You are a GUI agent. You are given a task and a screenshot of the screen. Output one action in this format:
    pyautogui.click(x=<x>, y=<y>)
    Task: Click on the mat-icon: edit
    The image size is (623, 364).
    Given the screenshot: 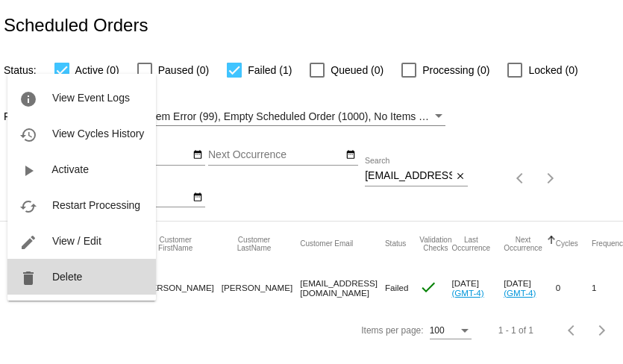 What is the action you would take?
    pyautogui.click(x=29, y=242)
    